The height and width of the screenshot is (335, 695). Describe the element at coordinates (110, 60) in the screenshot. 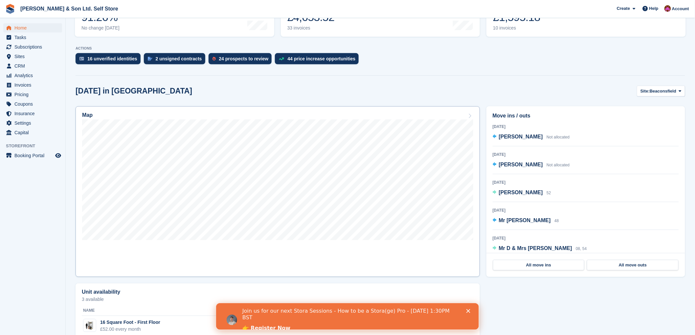

I see `a: 16 unverified identities` at that location.